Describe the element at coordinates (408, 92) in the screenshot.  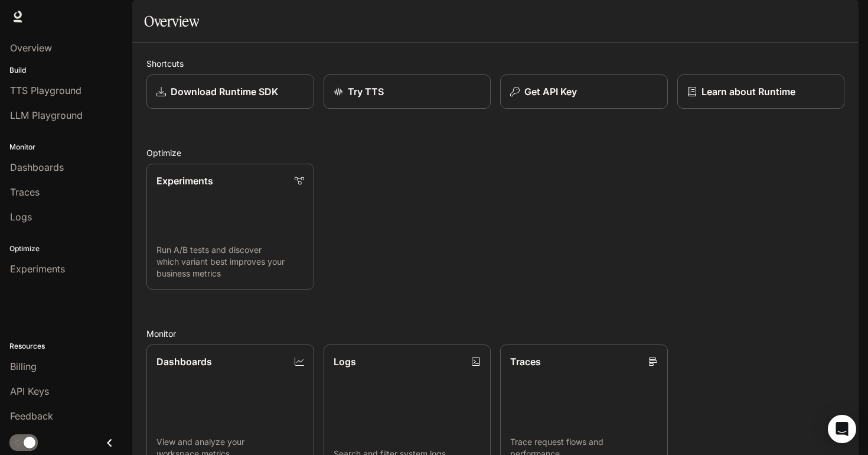
I see `a: Try TTS` at that location.